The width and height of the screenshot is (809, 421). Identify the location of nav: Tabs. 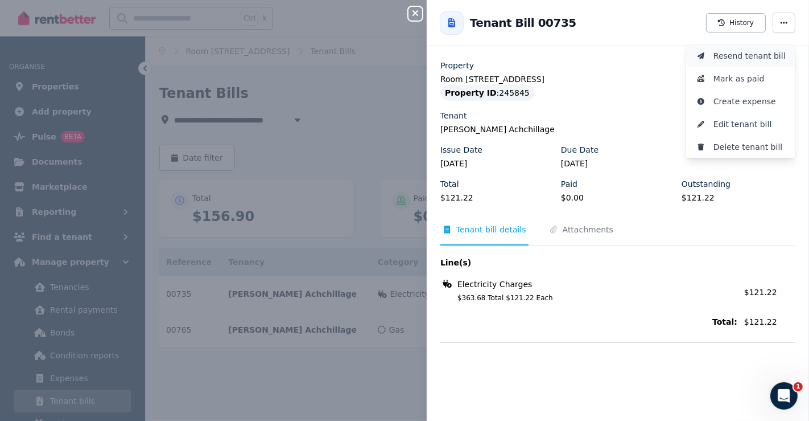
(618, 234).